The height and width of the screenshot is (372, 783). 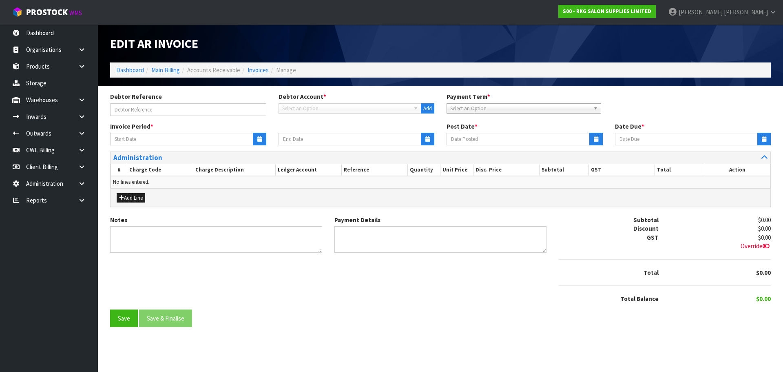 I want to click on button: Save & Finalise, so click(x=166, y=318).